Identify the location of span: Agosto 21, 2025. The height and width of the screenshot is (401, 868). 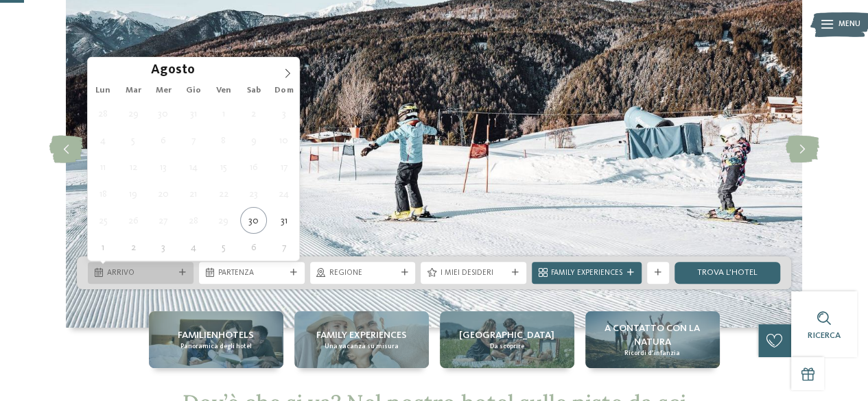
(193, 193).